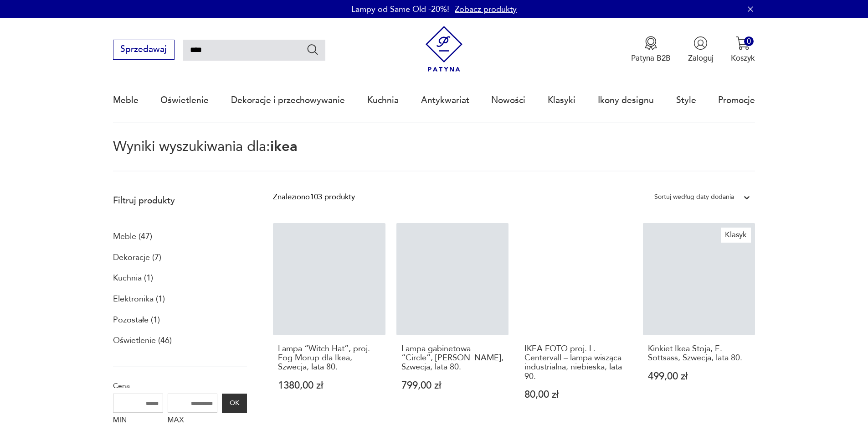  I want to click on button: OK, so click(234, 403).